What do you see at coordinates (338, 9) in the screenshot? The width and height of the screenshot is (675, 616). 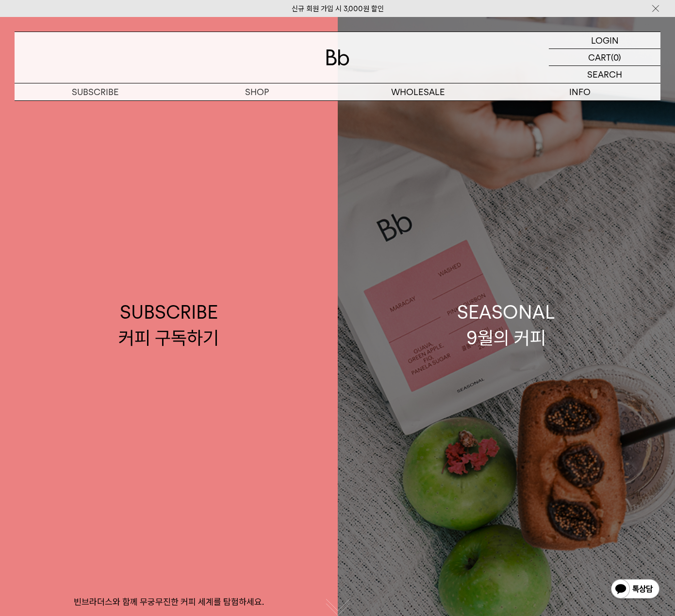 I see `a: 신규 회원 가입 시 3,000원 할인` at bounding box center [338, 9].